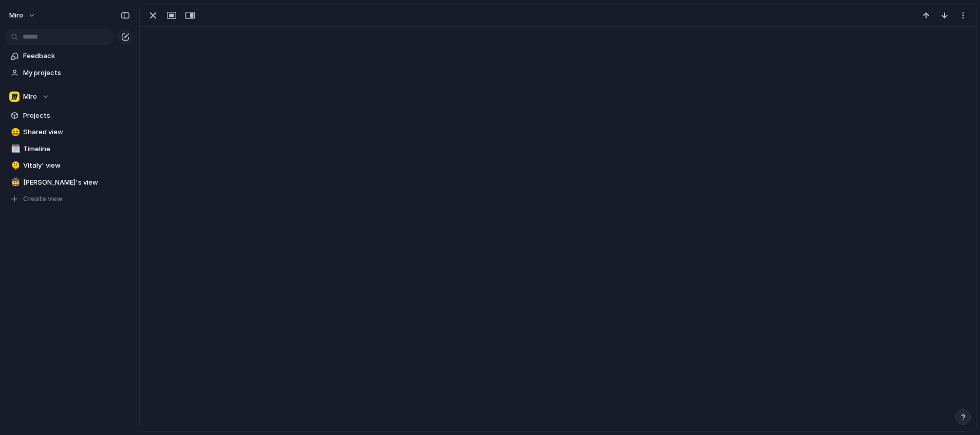  What do you see at coordinates (69, 56) in the screenshot?
I see `a: Feedback` at bounding box center [69, 56].